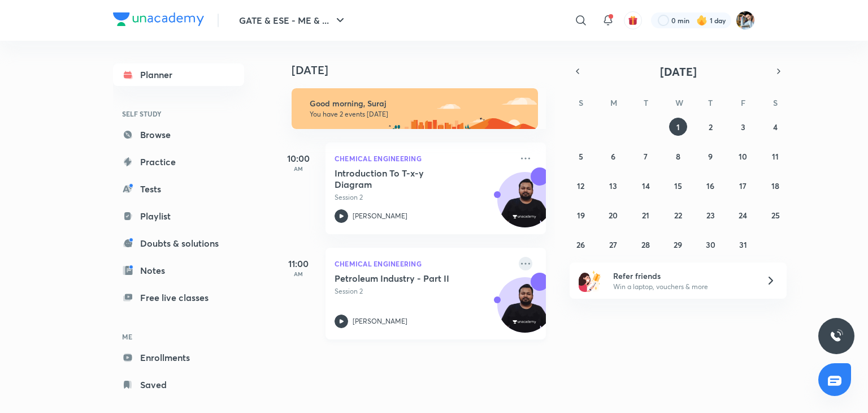 The height and width of the screenshot is (413, 868). I want to click on button: October 30, 2025, so click(711, 245).